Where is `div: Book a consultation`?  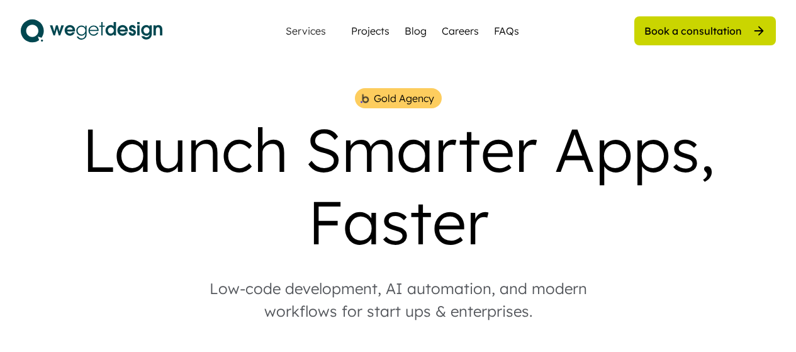 div: Book a consultation is located at coordinates (692, 31).